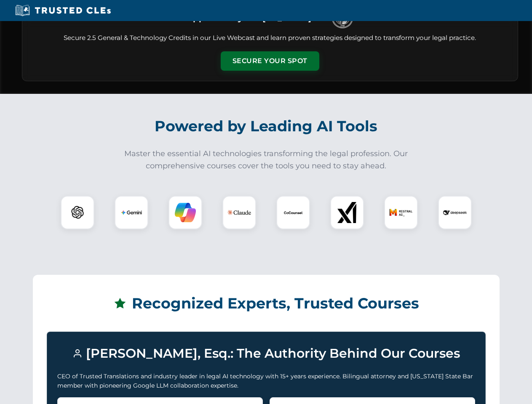  What do you see at coordinates (78, 213) in the screenshot?
I see `img: ChatGPT Logo` at bounding box center [78, 213].